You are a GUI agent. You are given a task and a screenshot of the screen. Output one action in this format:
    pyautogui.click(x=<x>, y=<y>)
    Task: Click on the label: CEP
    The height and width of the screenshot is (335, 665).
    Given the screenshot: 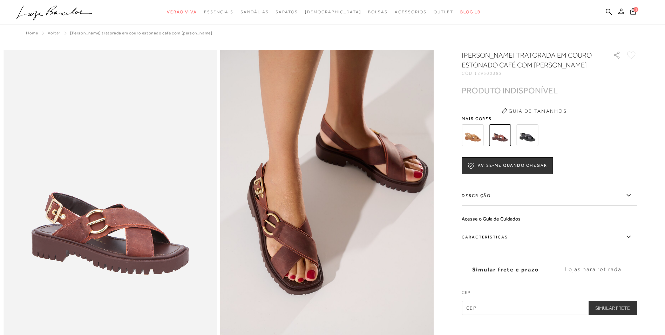 What is the action you would take?
    pyautogui.click(x=550, y=294)
    